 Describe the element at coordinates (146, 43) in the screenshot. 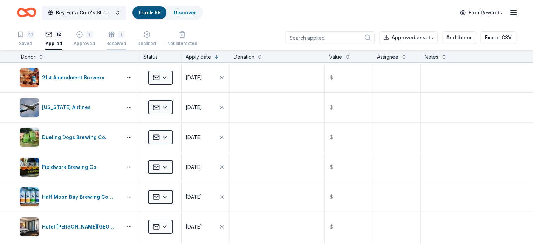

I see `div: Declined` at that location.